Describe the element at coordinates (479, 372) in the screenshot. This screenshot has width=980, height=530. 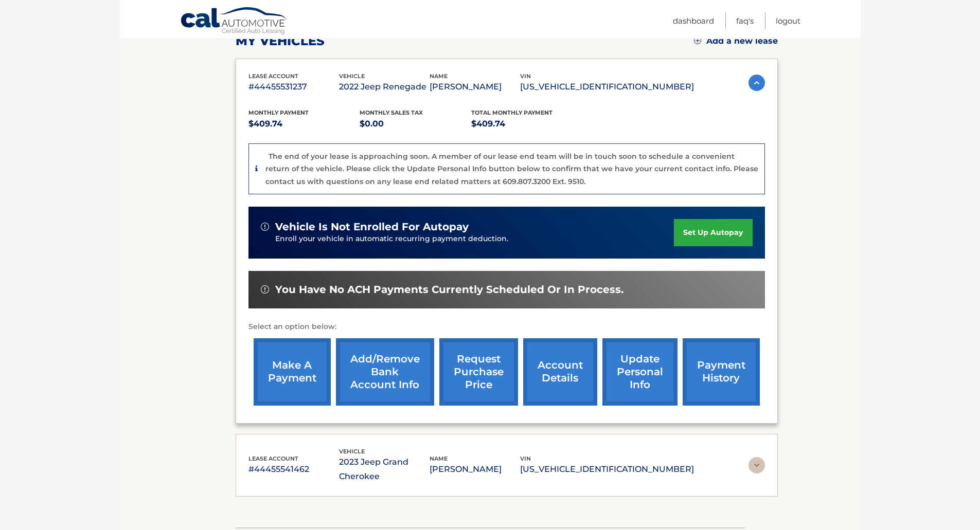
I see `a: request purchase price` at that location.